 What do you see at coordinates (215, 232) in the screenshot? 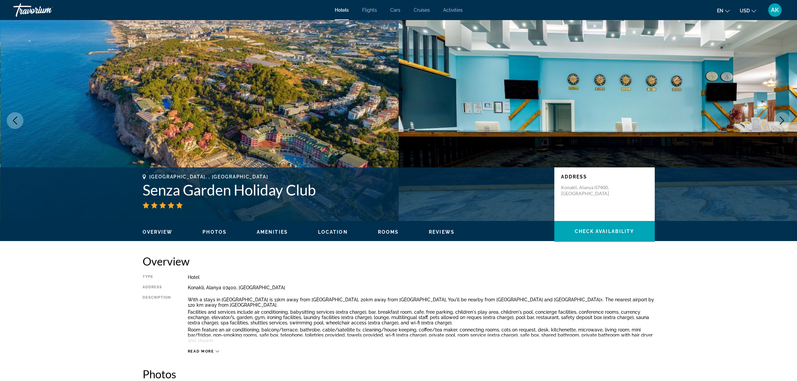
I see `button: Photos` at bounding box center [215, 232].